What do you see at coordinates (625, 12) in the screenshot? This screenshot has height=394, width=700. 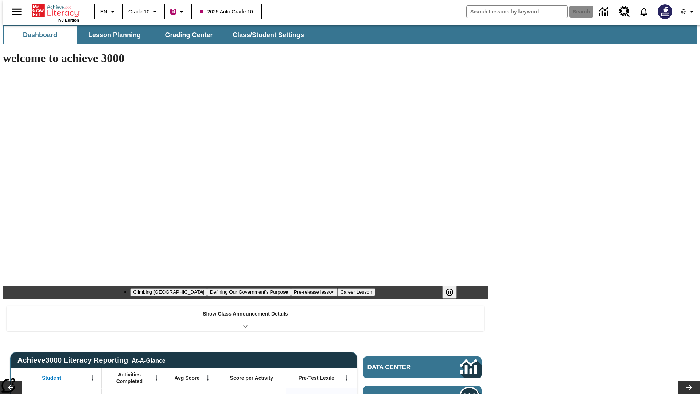 I see `a: Resource Center, Will open in new tab` at bounding box center [625, 12].